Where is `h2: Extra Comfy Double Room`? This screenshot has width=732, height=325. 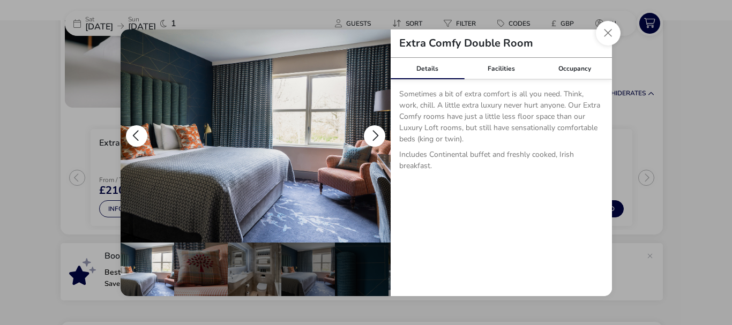
h2: Extra Comfy Double Room is located at coordinates (466, 43).